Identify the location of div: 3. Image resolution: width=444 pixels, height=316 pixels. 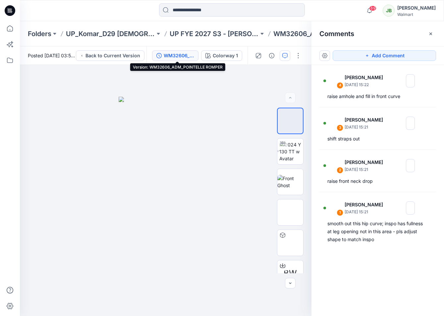
(340, 128).